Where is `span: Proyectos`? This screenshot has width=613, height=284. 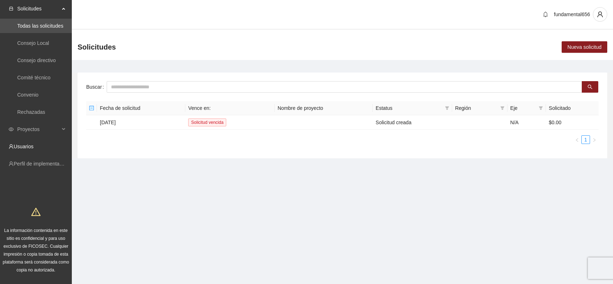
span: Proyectos is located at coordinates (38, 129).